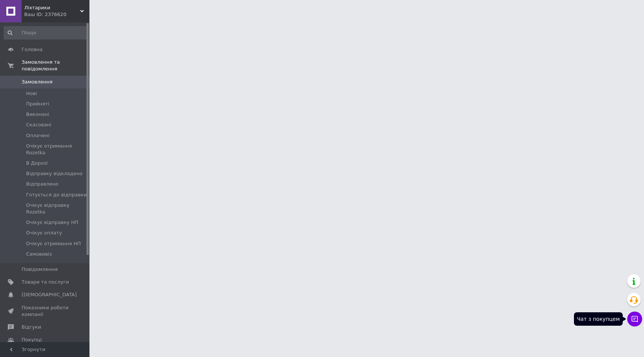  I want to click on div: Ваш ID: 2376620, so click(57, 15).